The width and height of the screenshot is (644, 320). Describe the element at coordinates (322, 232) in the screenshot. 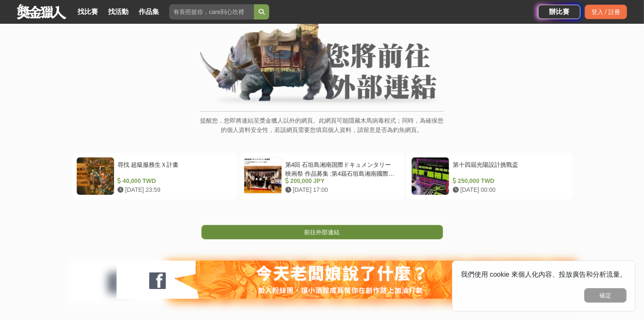

I see `span: 前往外部連結` at that location.